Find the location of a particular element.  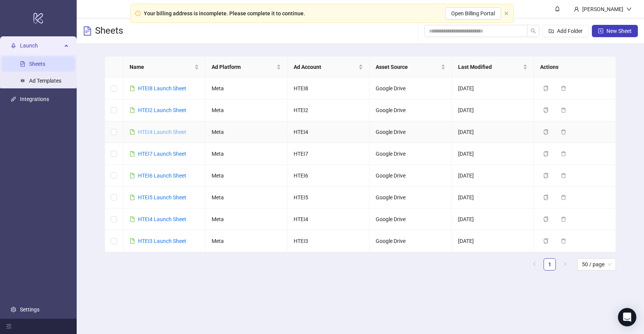

span: user is located at coordinates (577, 9).